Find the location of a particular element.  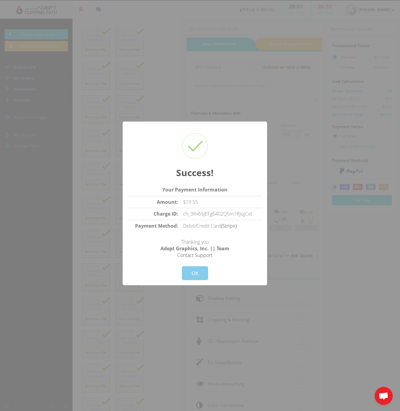

td: $19.55 is located at coordinates (221, 202).